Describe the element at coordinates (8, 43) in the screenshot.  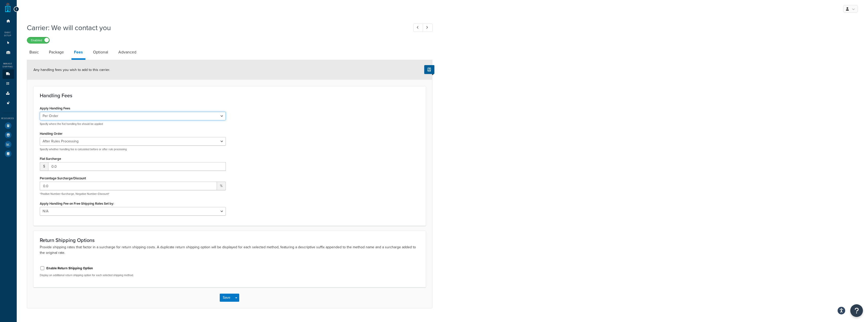
I see `li: Websites` at that location.